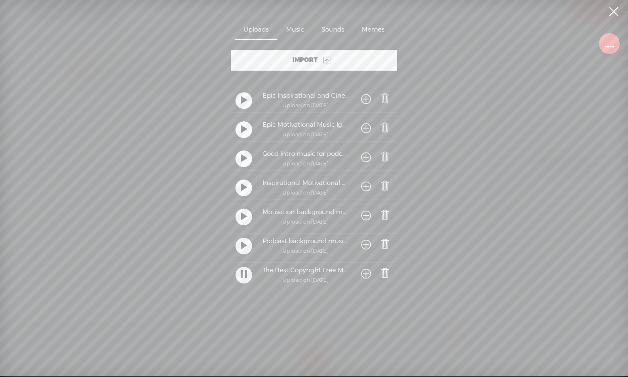 This screenshot has width=628, height=377. What do you see at coordinates (306, 153) in the screenshot?
I see `div: Good intro music for podcast .mp3` at bounding box center [306, 153].